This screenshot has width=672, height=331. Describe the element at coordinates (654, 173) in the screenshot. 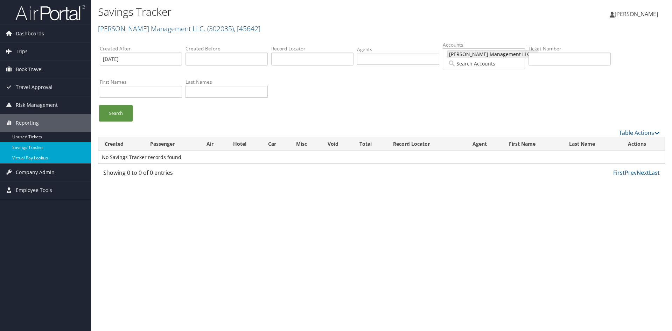

I see `a: Last` at that location.